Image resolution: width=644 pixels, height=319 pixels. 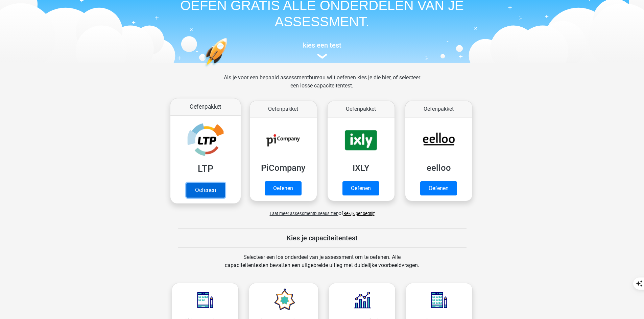 I want to click on h5: kies een test, so click(x=322, y=45).